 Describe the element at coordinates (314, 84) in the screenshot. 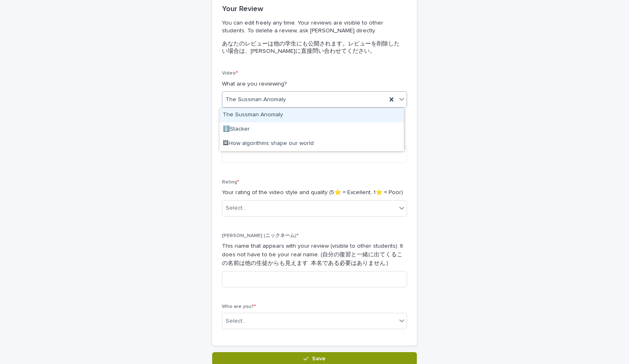

I see `p: What are you reviewing?` at that location.